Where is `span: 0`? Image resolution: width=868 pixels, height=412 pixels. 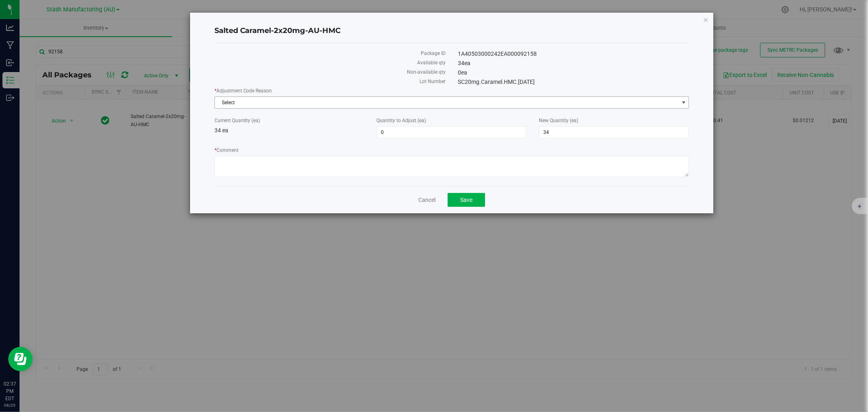 span: 0 is located at coordinates (462, 73).